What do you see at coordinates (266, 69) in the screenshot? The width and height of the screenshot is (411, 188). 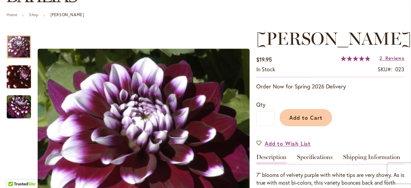 I see `div: Availability` at bounding box center [266, 69].